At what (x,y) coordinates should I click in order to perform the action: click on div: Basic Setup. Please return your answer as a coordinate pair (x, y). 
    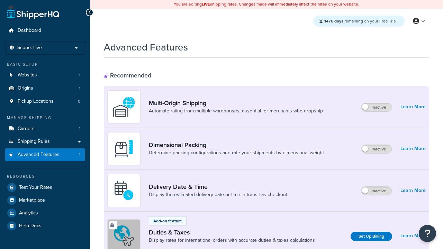
    Looking at the image, I should click on (45, 64).